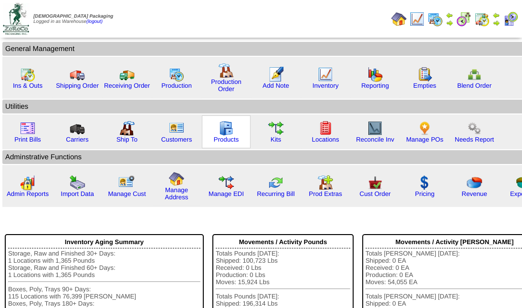  What do you see at coordinates (127, 139) in the screenshot?
I see `a: Ship To` at bounding box center [127, 139].